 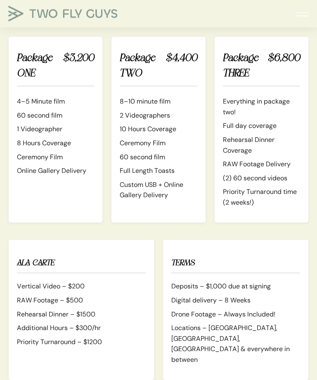 I want to click on li: 8–10 minute film, so click(x=158, y=102).